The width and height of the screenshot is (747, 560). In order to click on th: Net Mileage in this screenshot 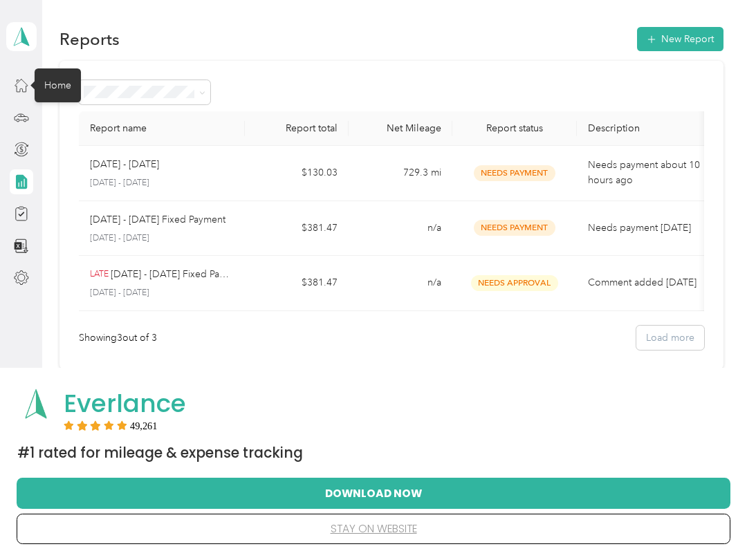, I will do `click(401, 129)`.